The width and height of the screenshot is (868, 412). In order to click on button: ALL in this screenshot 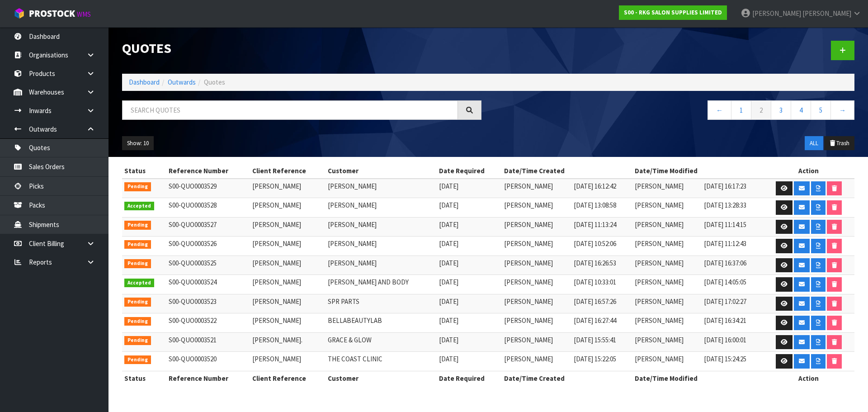, I will do `click(814, 143)`.